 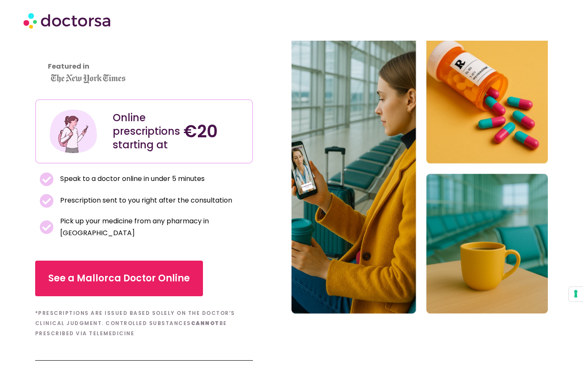 What do you see at coordinates (576, 294) in the screenshot?
I see `button: Your consent preferences for tracking technologies` at bounding box center [576, 294].